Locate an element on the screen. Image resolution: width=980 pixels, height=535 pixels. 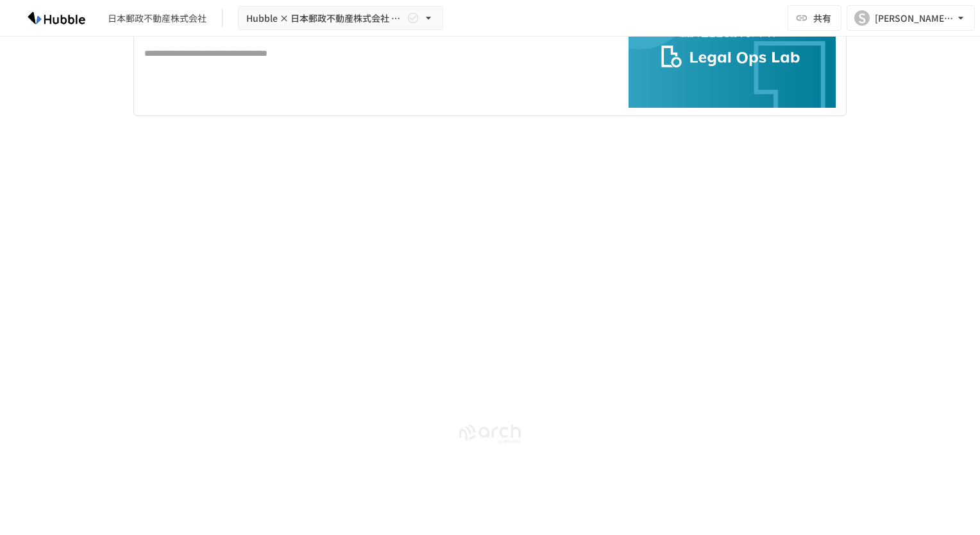
div: S is located at coordinates (862, 18).